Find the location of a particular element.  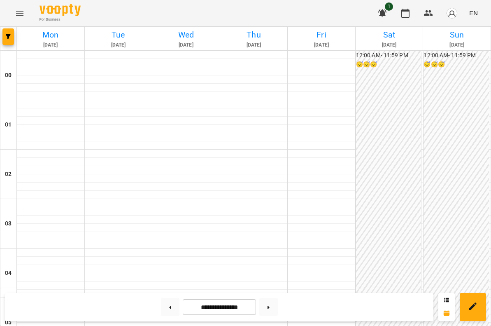

h6: Sat is located at coordinates (390, 35).